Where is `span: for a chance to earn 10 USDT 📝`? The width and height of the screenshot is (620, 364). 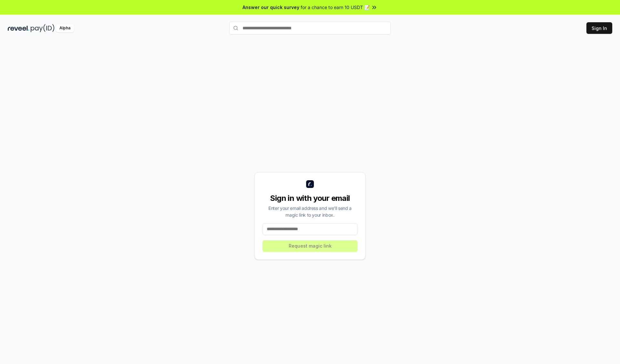 span: for a chance to earn 10 USDT 📝 is located at coordinates (335, 7).